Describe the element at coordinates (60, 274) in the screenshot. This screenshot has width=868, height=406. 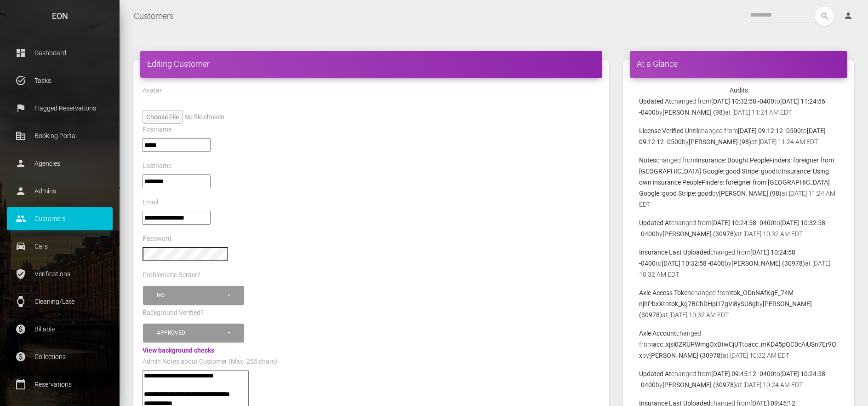
I see `p: Verifications` at that location.